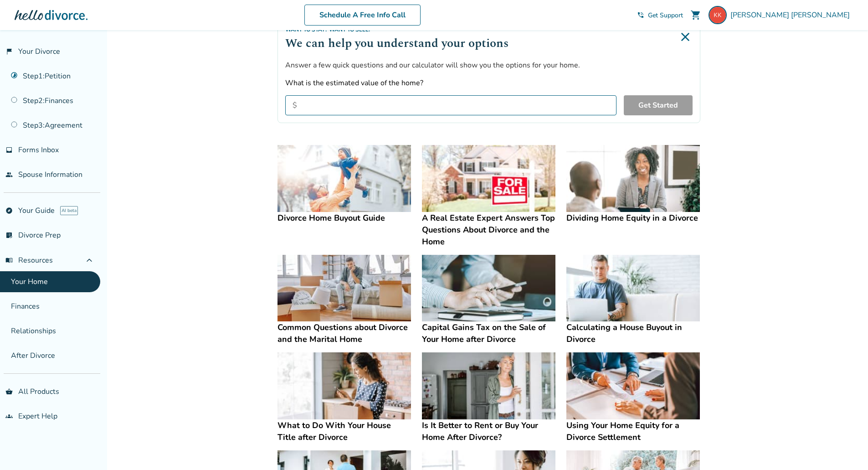 The image size is (868, 470). Describe the element at coordinates (9, 416) in the screenshot. I see `span: groups` at that location.